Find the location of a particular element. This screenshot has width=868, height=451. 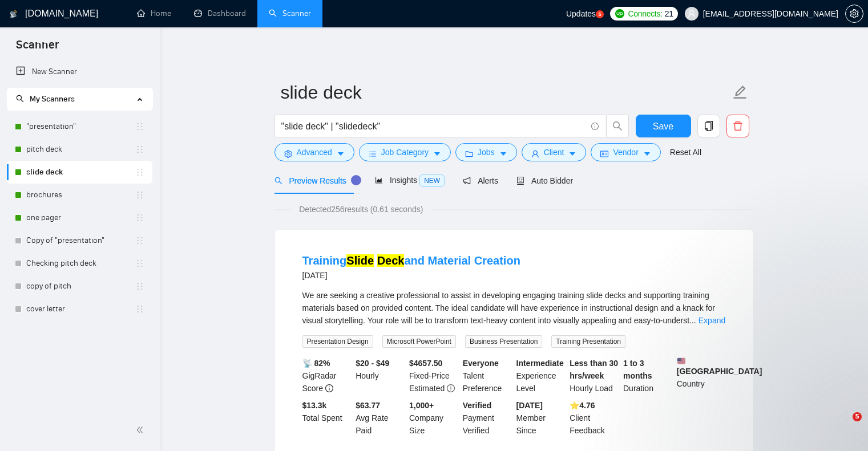

span: Estimated is located at coordinates (427, 388).